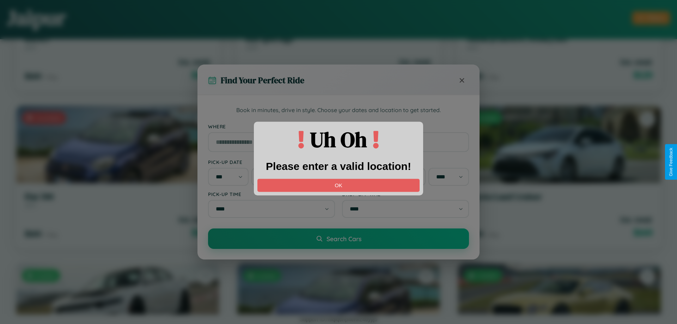 The width and height of the screenshot is (677, 324). What do you see at coordinates (338, 126) in the screenshot?
I see `label: Where` at bounding box center [338, 126].